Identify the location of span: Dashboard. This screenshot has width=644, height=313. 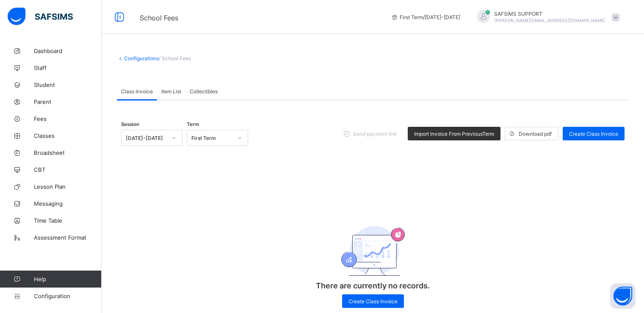
(68, 51).